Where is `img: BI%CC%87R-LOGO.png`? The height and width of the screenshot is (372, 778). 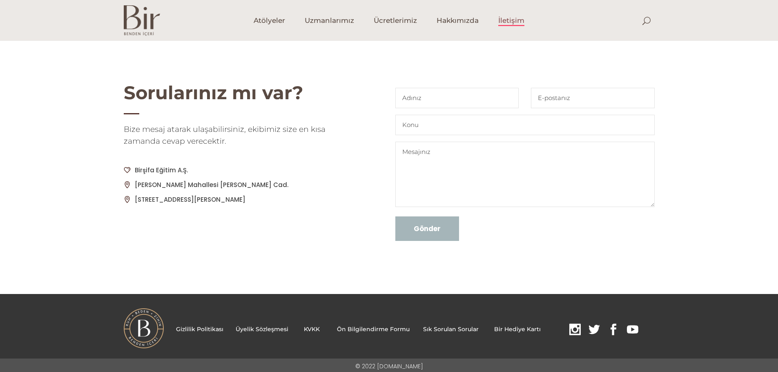 img: BI%CC%87R-LOGO.png is located at coordinates (144, 328).